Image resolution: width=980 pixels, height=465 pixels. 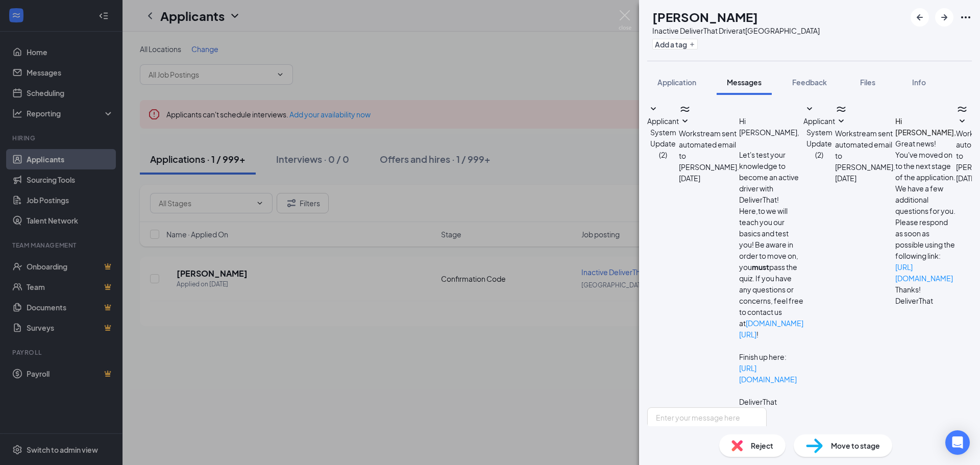 What do you see at coordinates (675, 44) in the screenshot?
I see `button: PlusAdd a tag` at bounding box center [675, 44].